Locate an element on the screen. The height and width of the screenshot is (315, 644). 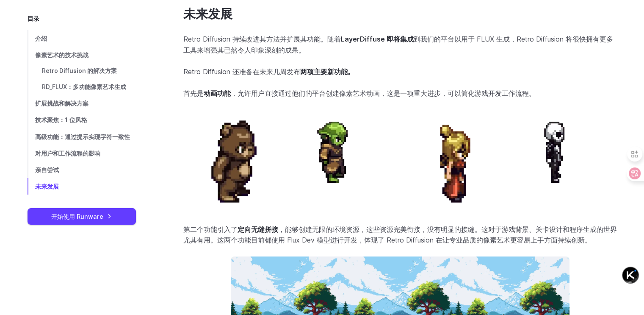
font: 开始使用 Runware is located at coordinates (77, 216).